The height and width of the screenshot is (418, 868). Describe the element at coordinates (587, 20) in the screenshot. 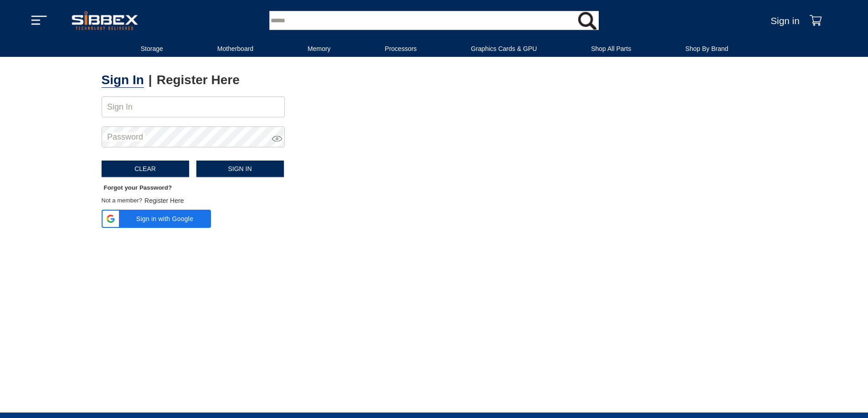

I see `button: search` at that location.